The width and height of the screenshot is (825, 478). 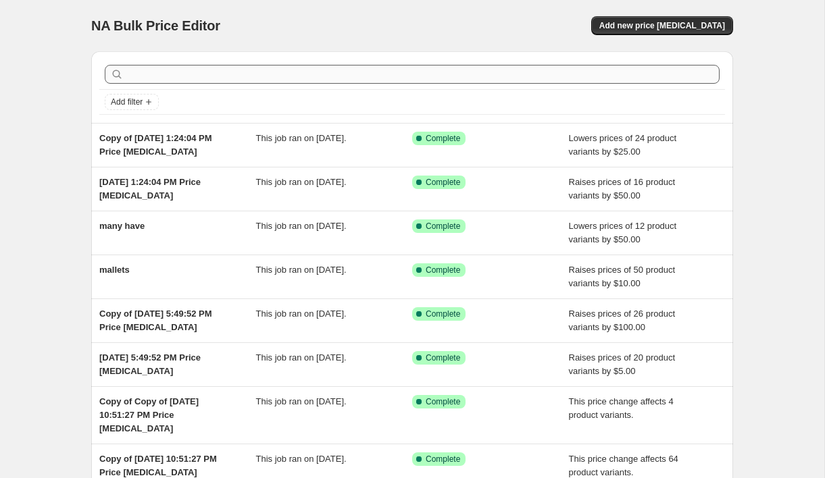 What do you see at coordinates (132, 102) in the screenshot?
I see `button: Add filter` at bounding box center [132, 102].